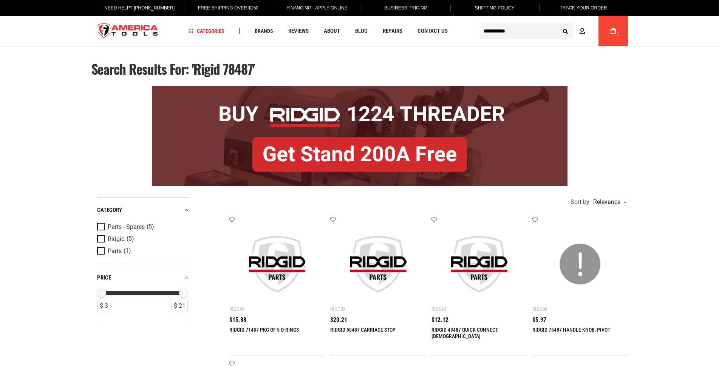 This screenshot has height=366, width=719. What do you see at coordinates (173, 69) in the screenshot?
I see `span: Search results for: 'rigid 78487'` at bounding box center [173, 69].